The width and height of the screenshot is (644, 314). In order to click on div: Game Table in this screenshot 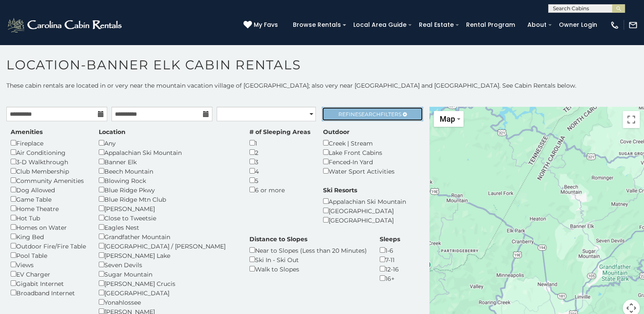, I will do `click(48, 199)`.